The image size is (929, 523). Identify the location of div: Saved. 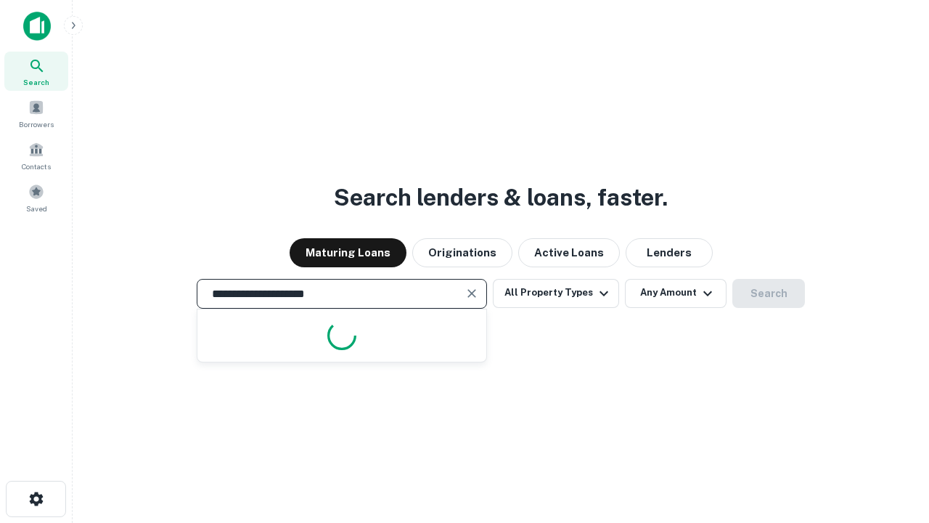
(36, 197).